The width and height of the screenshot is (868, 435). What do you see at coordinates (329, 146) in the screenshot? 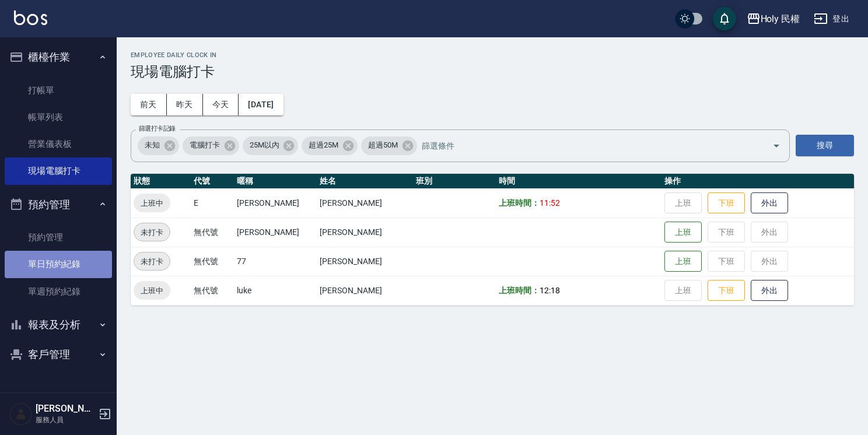
I see `div: 超過25M` at bounding box center [329, 146].